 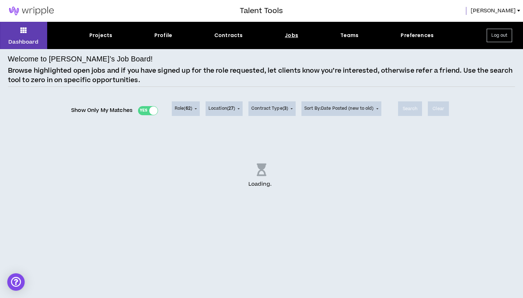 What do you see at coordinates (16, 282) in the screenshot?
I see `div: Open Intercom Messenger` at bounding box center [16, 282].